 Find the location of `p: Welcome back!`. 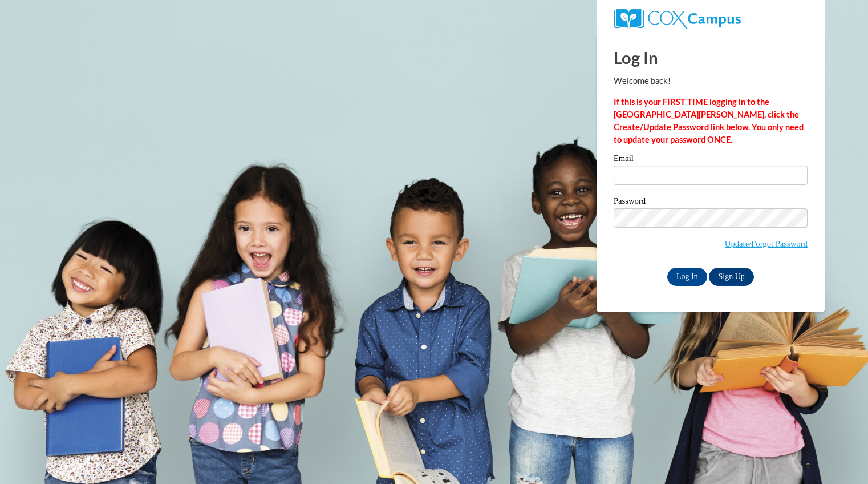

p: Welcome back! is located at coordinates (711, 81).